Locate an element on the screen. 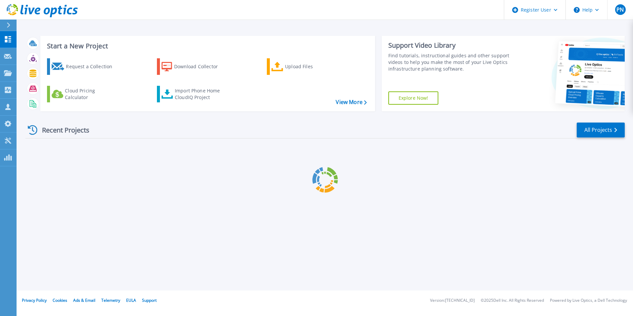 This screenshot has width=633, height=316. div: Cloud Pricing Calculator is located at coordinates (91, 94).